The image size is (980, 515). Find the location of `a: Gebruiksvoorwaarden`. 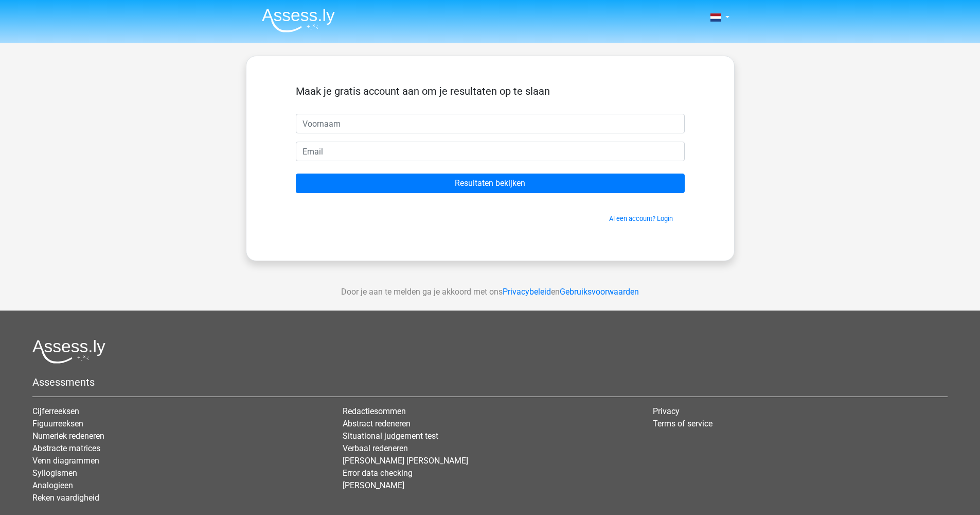

a: Gebruiksvoorwaarden is located at coordinates (599, 291).